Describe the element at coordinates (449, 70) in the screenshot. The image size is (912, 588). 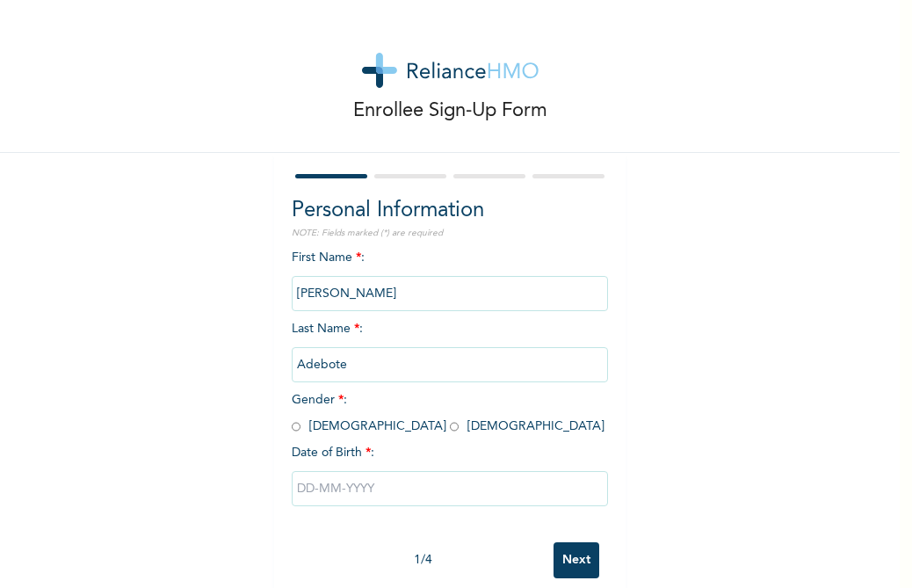
I see `img: logo` at that location.